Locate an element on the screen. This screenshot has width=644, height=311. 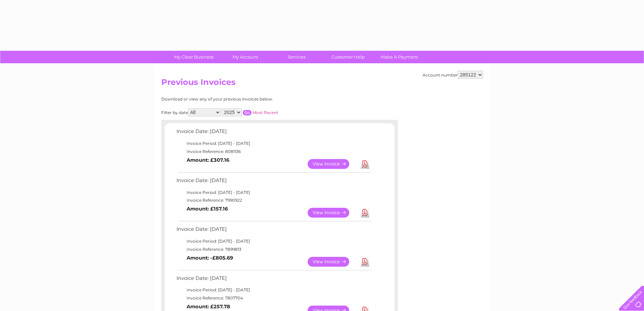
div: Account number is located at coordinates (452, 75).